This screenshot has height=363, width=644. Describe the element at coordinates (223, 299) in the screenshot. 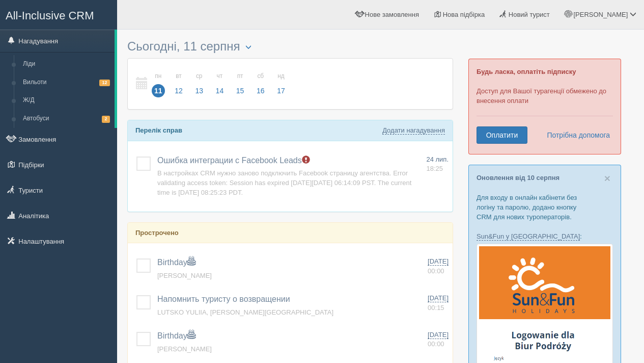

I see `span: Напомнить туристу о возвращении` at that location.